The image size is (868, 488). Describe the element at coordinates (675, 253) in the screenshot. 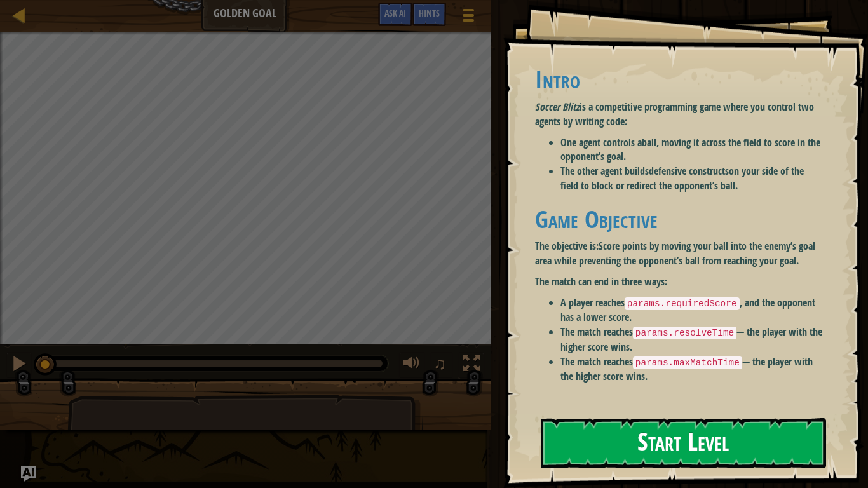

I see `strong: Score points by moving your ball into the enemy’s goal area while preventing the opponent’s ball ...` at that location.